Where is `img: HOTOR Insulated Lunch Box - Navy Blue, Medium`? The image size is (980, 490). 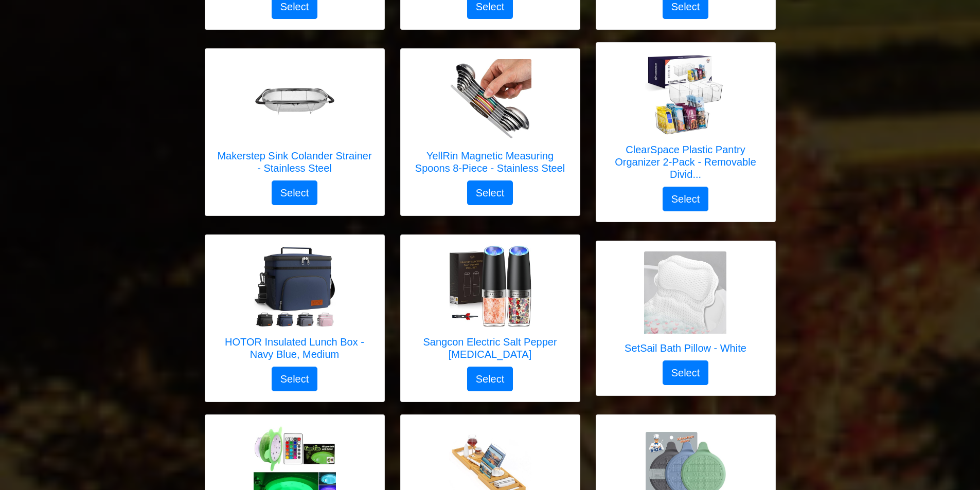
img: HOTOR Insulated Lunch Box - Navy Blue, Medium is located at coordinates (295, 287).